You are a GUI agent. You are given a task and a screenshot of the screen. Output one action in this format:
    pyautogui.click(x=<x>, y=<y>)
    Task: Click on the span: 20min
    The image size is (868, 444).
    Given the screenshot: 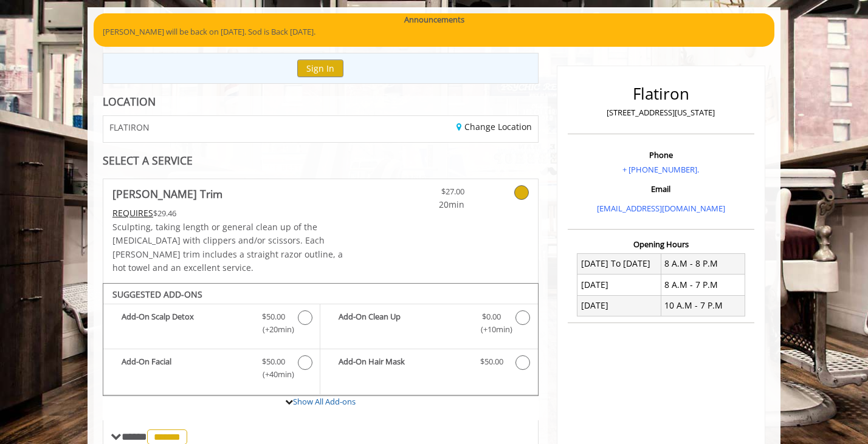 What is the action you would take?
    pyautogui.click(x=428, y=205)
    